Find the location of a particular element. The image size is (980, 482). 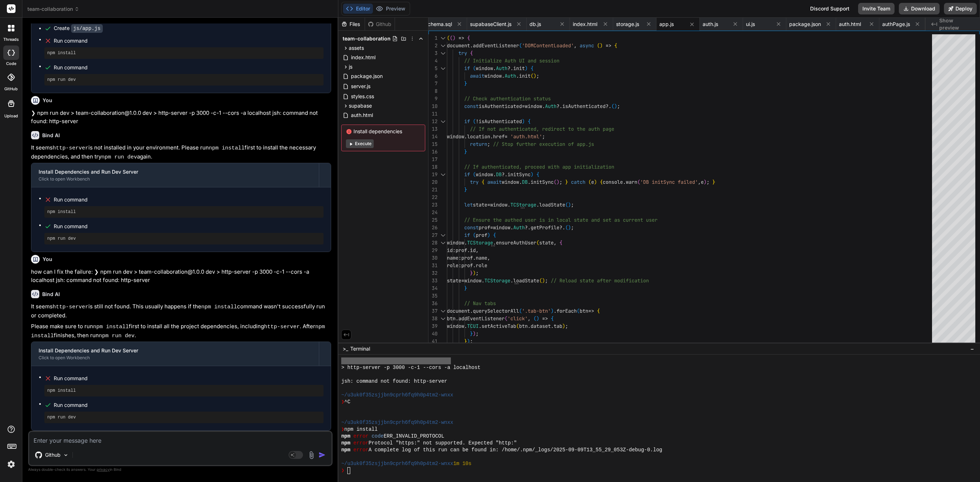

span: initSync is located at coordinates (542, 182).